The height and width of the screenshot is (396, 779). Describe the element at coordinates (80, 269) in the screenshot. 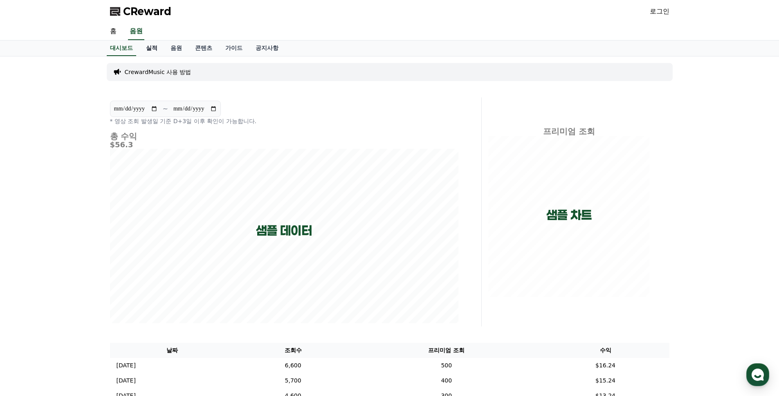

I see `a: 대화` at that location.